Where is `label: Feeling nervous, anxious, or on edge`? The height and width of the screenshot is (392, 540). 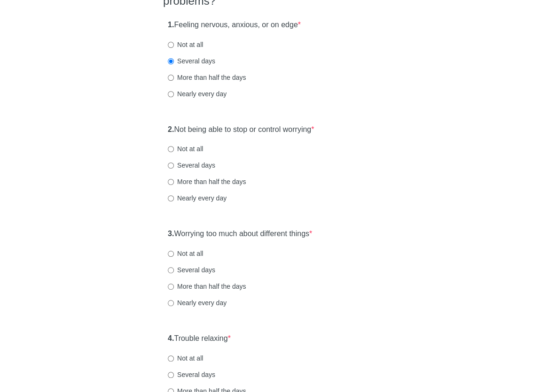
label: Feeling nervous, anxious, or on edge is located at coordinates (234, 25).